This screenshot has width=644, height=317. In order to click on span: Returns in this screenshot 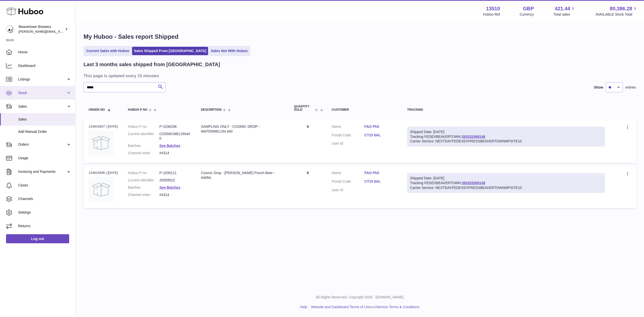, I will do `click(45, 226)`.